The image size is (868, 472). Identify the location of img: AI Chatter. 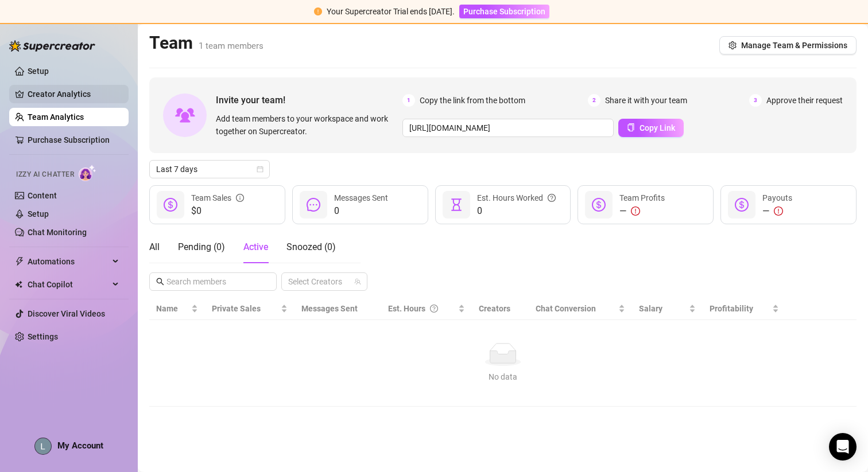
(88, 173).